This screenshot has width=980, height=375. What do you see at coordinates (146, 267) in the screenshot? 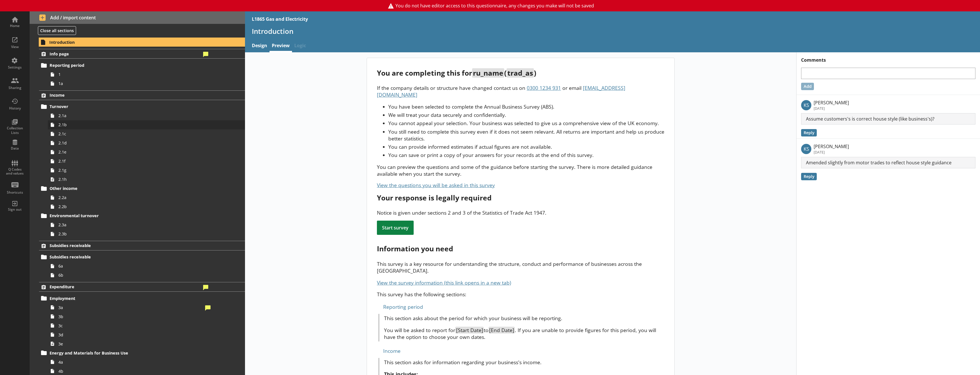
I see `a: 6a` at bounding box center [146, 267].